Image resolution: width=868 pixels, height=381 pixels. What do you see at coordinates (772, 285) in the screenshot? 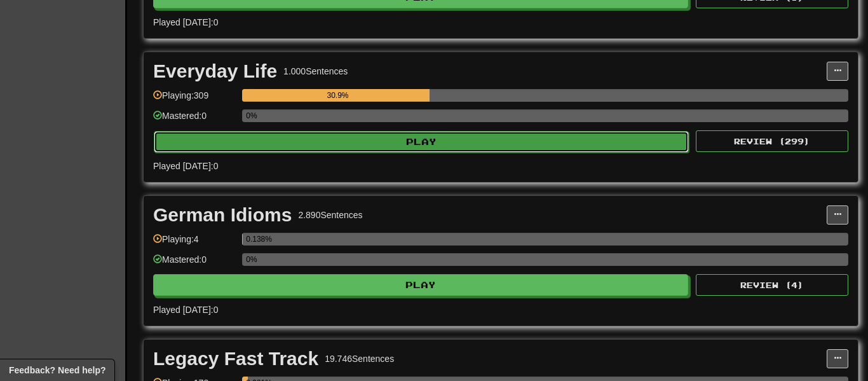
I see `button: Review (4)` at bounding box center [772, 285].